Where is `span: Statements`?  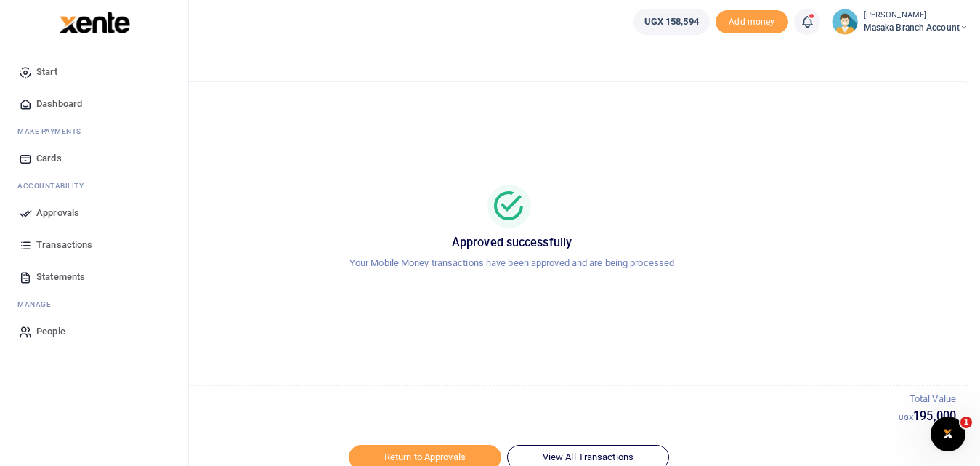
span: Statements is located at coordinates (61, 277).